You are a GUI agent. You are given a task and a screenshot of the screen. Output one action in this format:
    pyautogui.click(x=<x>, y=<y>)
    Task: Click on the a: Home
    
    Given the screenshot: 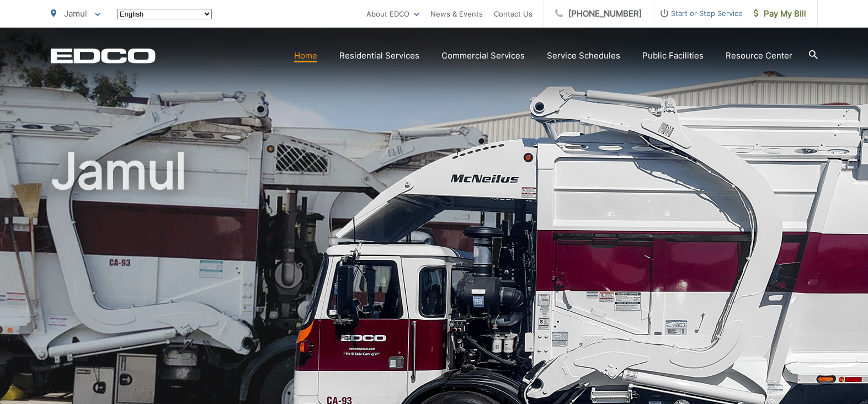 What is the action you would take?
    pyautogui.click(x=305, y=56)
    